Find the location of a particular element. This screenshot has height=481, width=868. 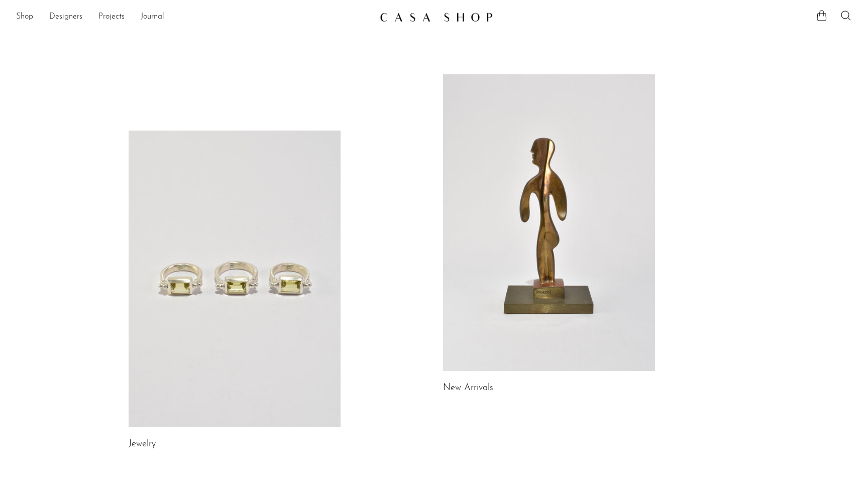

a: Projects is located at coordinates (111, 17).